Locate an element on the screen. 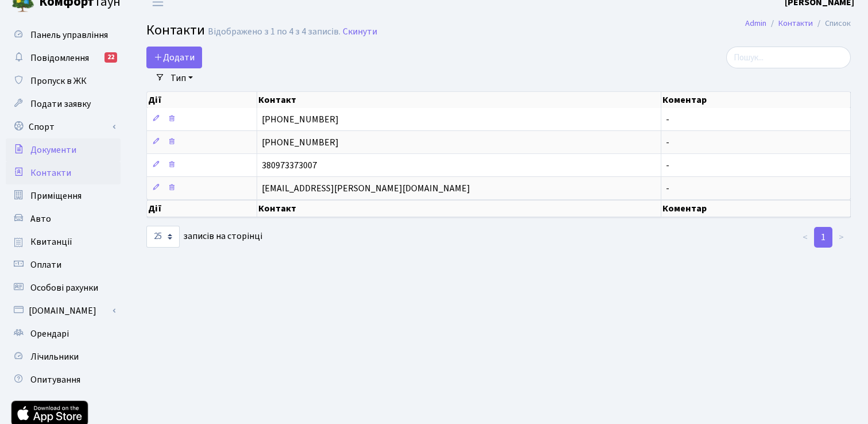 The height and width of the screenshot is (424, 868). a: Додати is located at coordinates (174, 57).